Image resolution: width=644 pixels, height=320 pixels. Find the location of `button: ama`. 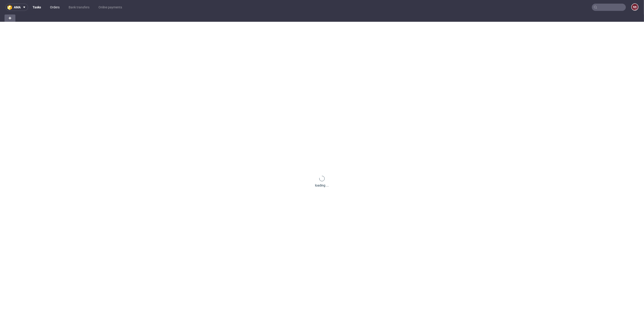

button: ama is located at coordinates (17, 7).